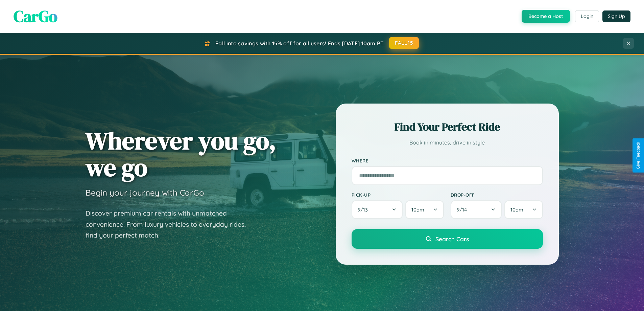 This screenshot has height=311, width=644. I want to click on label: Drop-off, so click(497, 194).